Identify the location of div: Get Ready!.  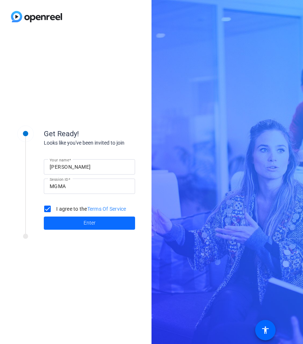
(117, 134).